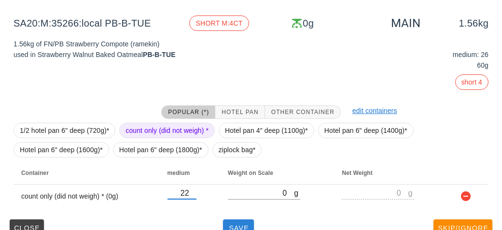 The height and width of the screenshot is (230, 502). What do you see at coordinates (468, 173) in the screenshot?
I see `th: Not sorted. Activate to sort ascending.` at bounding box center [468, 173].